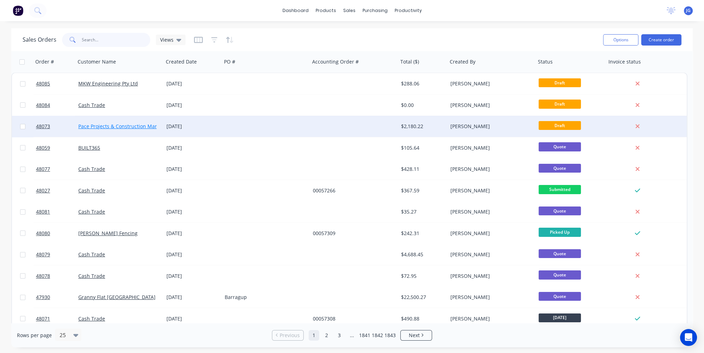 The width and height of the screenshot is (704, 353). I want to click on div: Accounting Order #, so click(335, 62).